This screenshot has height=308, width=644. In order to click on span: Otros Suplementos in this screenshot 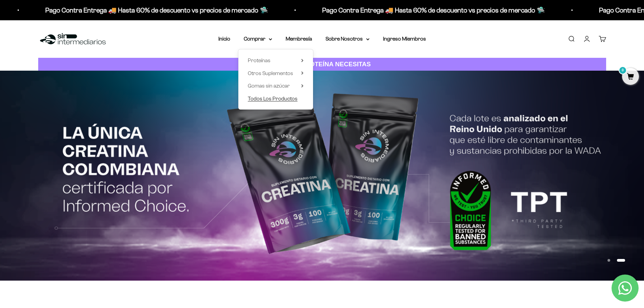, I will do `click(270, 73)`.